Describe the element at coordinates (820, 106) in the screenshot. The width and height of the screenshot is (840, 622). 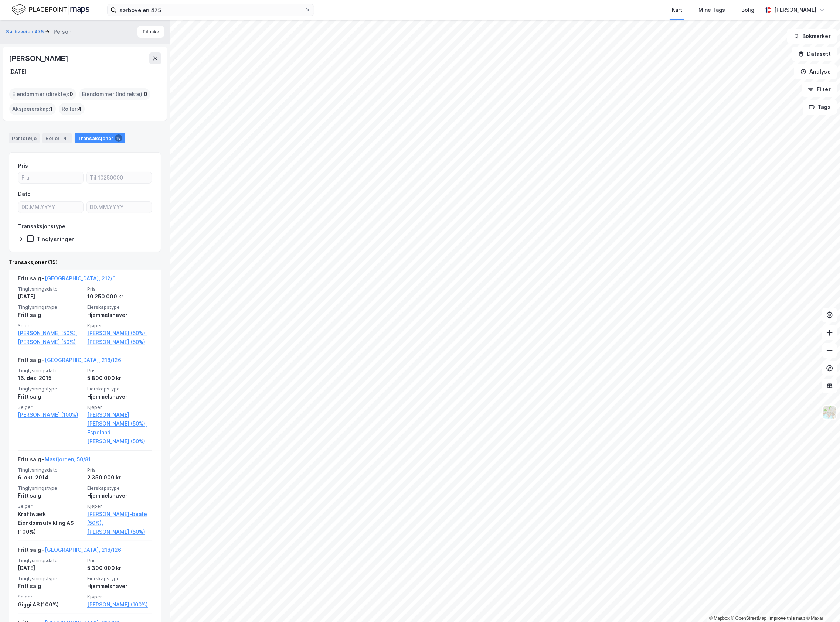
I see `button: Tags` at that location.